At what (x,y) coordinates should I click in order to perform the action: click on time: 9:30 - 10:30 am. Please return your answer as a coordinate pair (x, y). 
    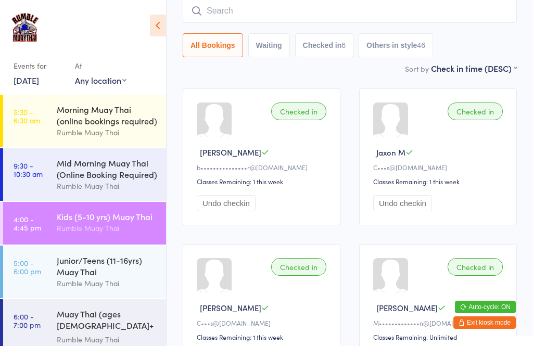
    Looking at the image, I should click on (28, 170).